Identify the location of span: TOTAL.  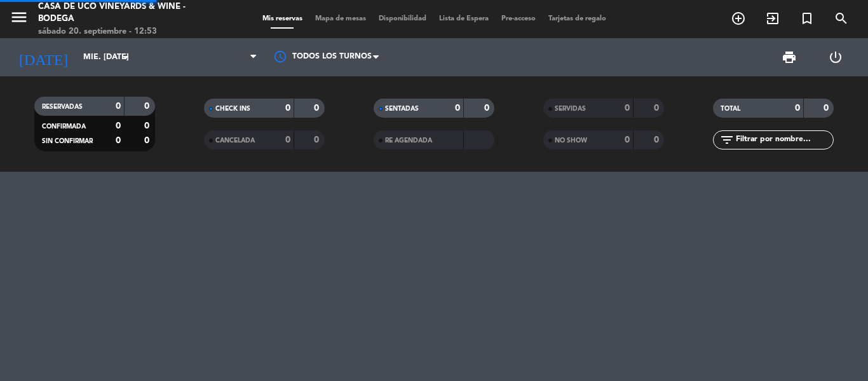
(730, 109).